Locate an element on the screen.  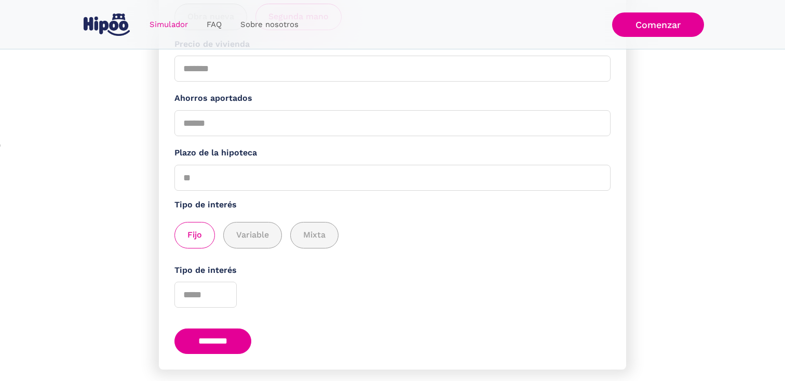
a: Simulador is located at coordinates (169, 24).